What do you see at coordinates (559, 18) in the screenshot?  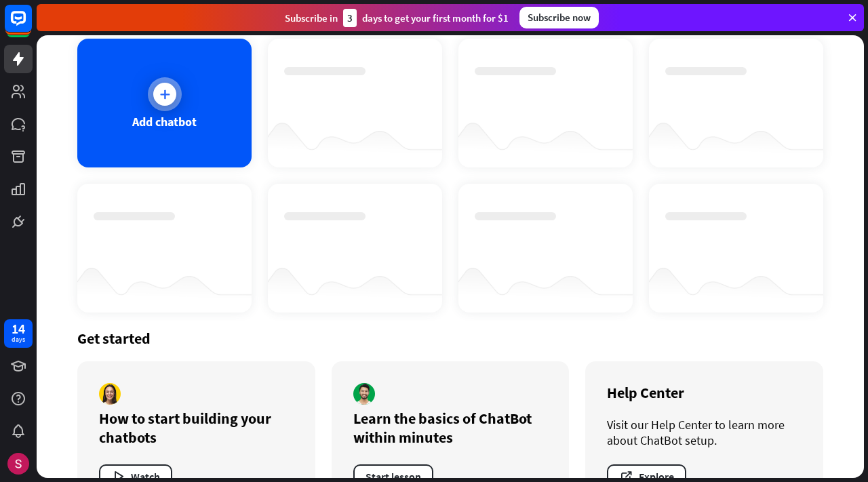 I see `div: Subscribe now` at bounding box center [559, 18].